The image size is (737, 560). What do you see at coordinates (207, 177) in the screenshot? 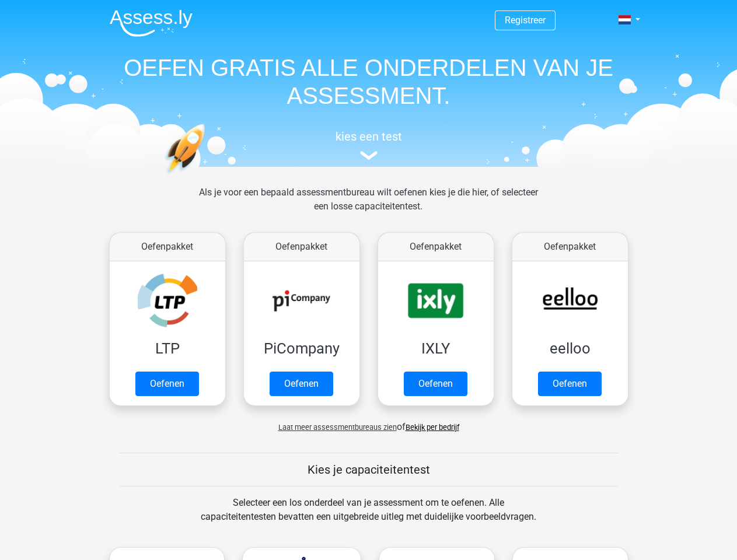
I see `img: oefenen` at bounding box center [207, 177].